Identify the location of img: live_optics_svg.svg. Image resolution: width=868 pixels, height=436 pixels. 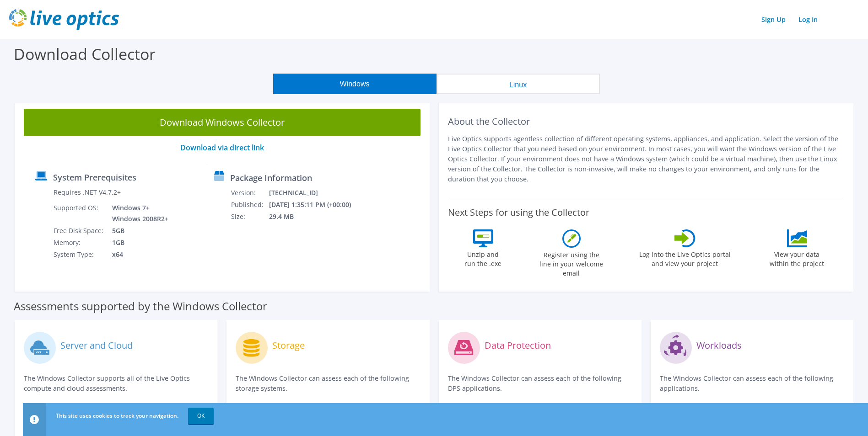
(64, 19).